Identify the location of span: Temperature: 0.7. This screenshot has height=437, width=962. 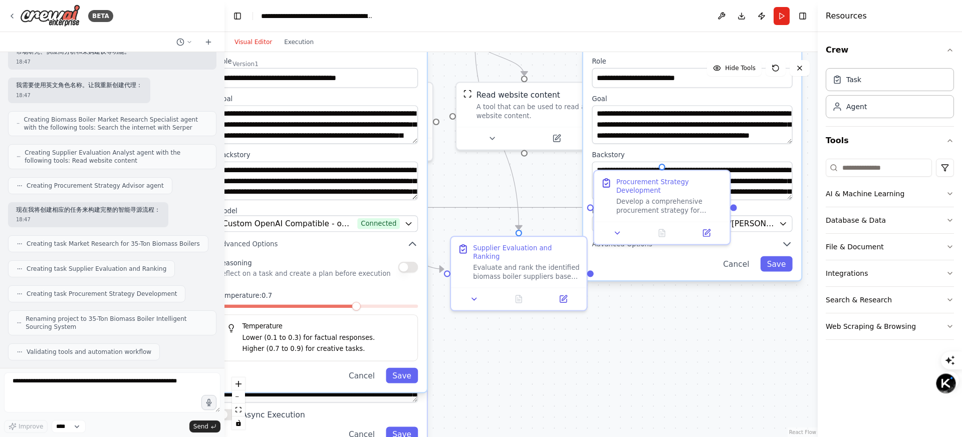
(245, 296).